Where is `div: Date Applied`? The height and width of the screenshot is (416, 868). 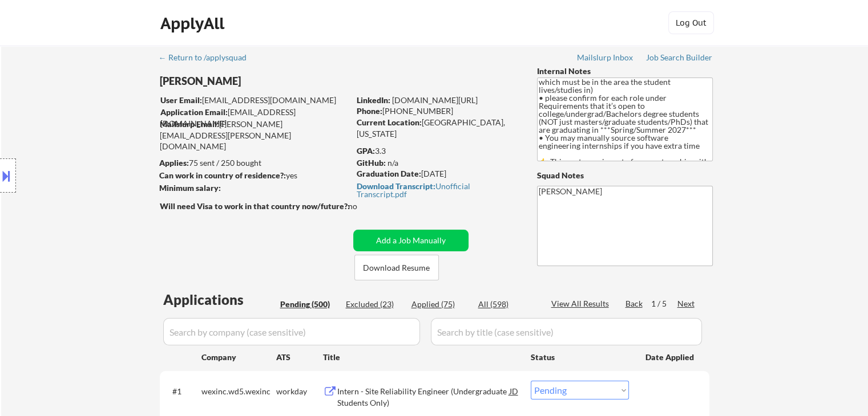
div: Date Applied is located at coordinates (670, 357).